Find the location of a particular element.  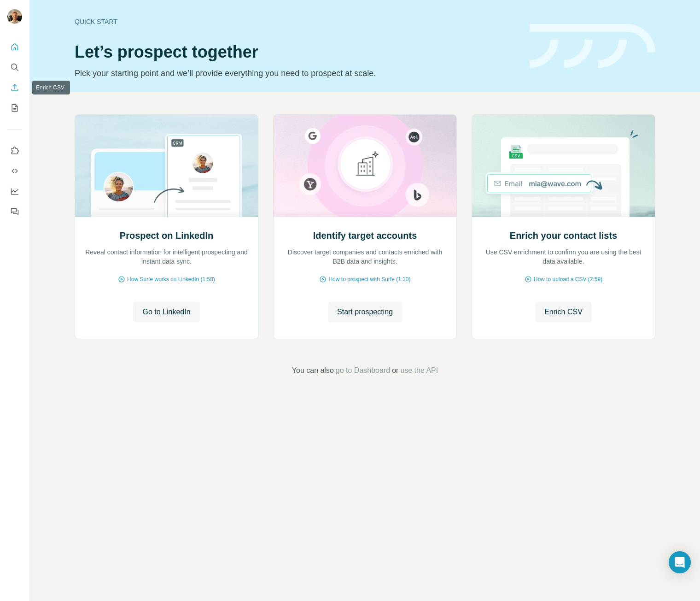

button: Start prospecting is located at coordinates (365, 312).